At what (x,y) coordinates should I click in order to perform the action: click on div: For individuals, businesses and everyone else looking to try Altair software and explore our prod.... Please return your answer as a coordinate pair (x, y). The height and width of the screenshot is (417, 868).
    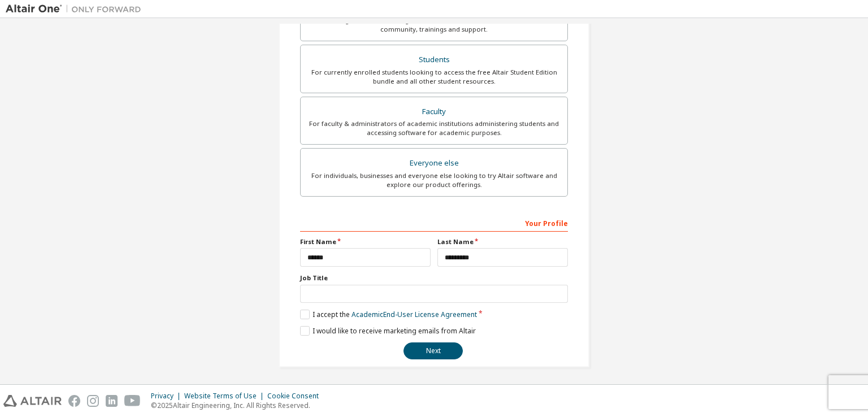
    Looking at the image, I should click on (434, 180).